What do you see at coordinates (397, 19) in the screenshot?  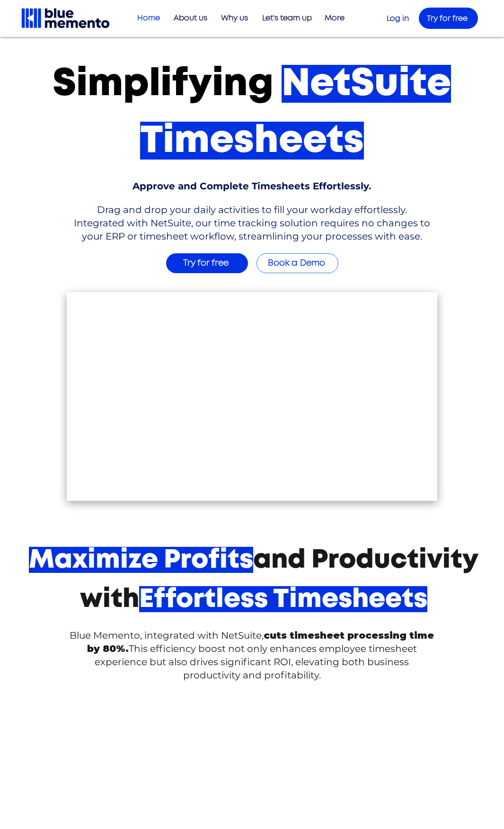 I see `span: Log in` at bounding box center [397, 19].